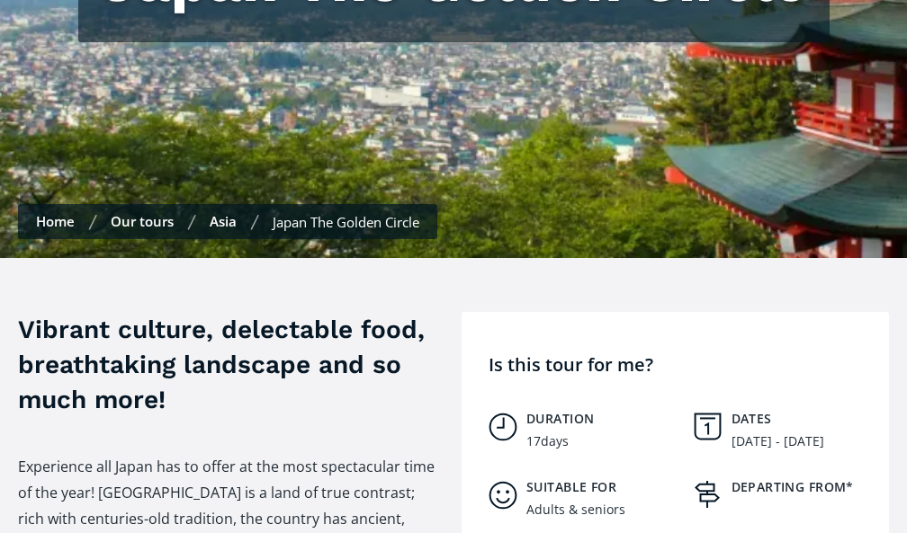  What do you see at coordinates (228, 221) in the screenshot?
I see `nav: Breadcrumbs` at bounding box center [228, 221].